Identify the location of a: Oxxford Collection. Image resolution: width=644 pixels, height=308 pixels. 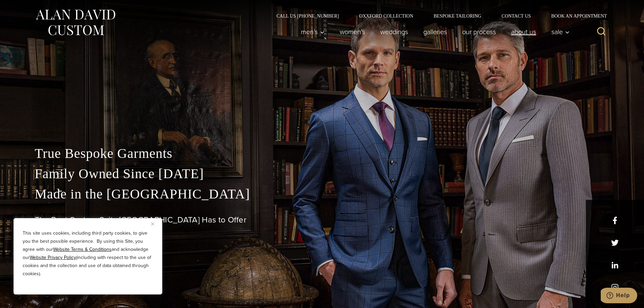
(386, 16).